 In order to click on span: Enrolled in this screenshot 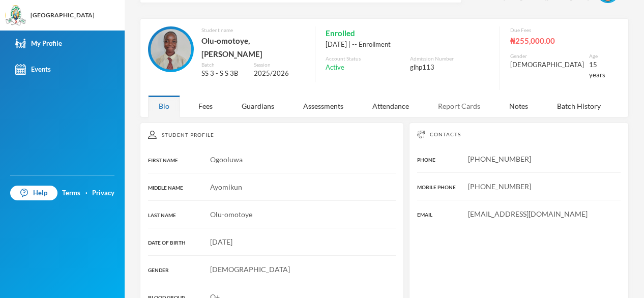, I will do `click(341, 33)`.